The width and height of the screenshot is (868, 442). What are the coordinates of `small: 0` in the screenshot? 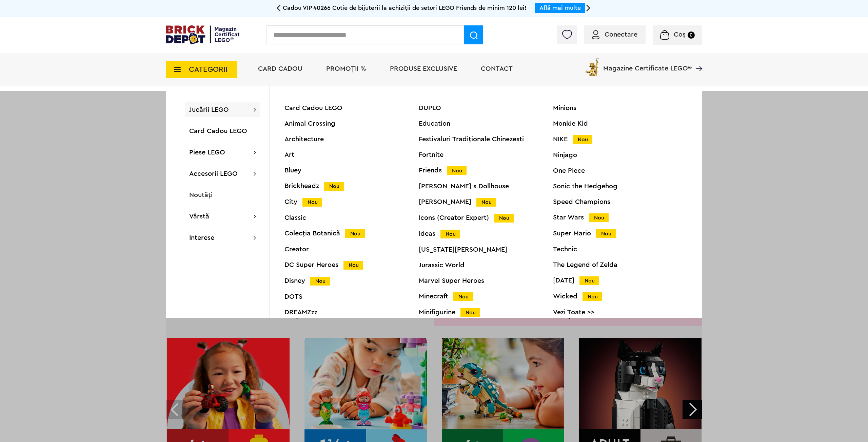 It's located at (691, 35).